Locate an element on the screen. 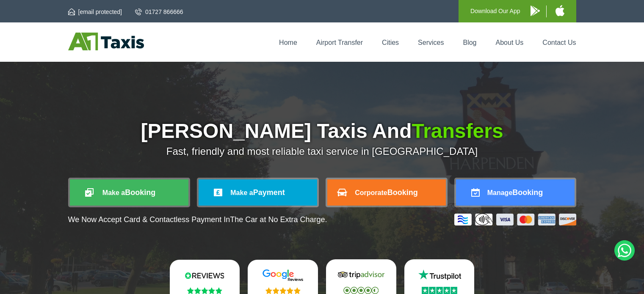 This screenshot has height=294, width=644. p: We Now Accept Card & Contactless Payment In is located at coordinates (198, 220).